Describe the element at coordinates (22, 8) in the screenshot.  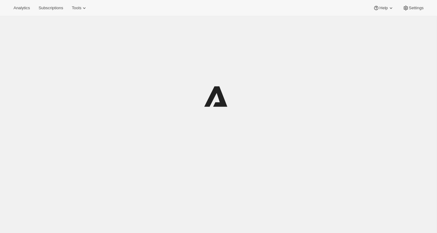
I see `span: Analytics` at that location.